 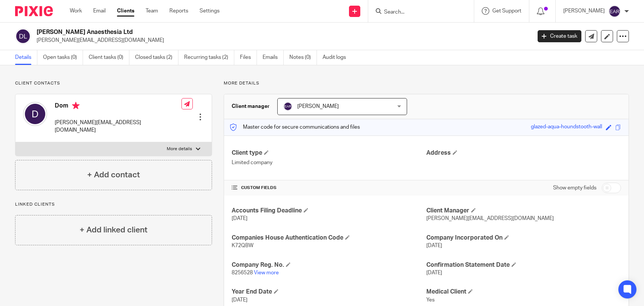 I want to click on h4: + Add linked client, so click(x=114, y=230).